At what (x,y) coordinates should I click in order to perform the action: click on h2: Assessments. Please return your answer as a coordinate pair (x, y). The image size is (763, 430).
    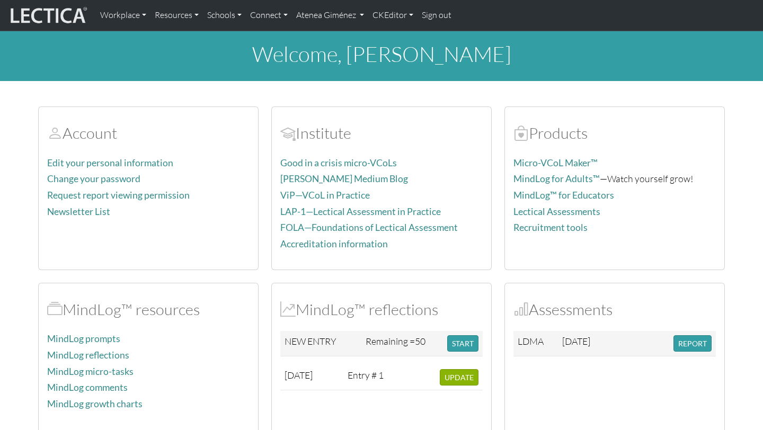
    Looking at the image, I should click on (615, 309).